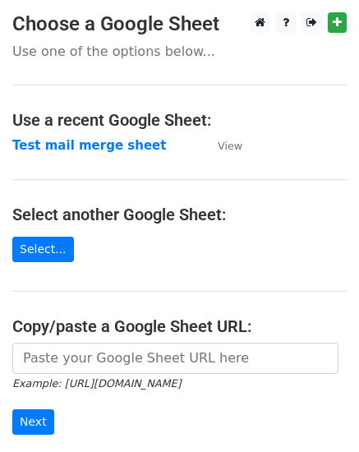 This screenshot has width=359, height=452. Describe the element at coordinates (33, 422) in the screenshot. I see `input: Next` at that location.